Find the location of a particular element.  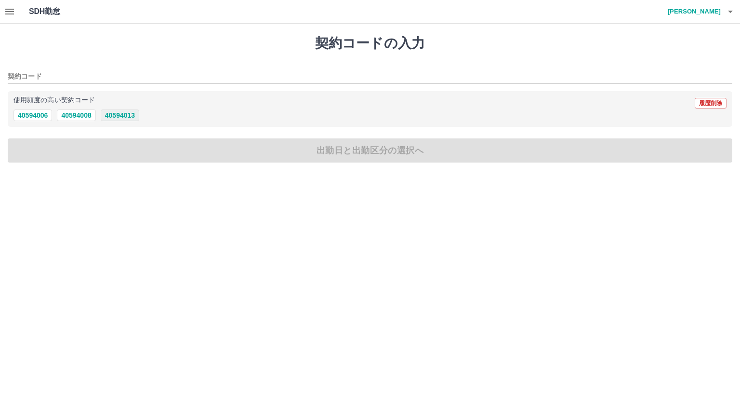

button: 履歴削除 is located at coordinates (711, 103).